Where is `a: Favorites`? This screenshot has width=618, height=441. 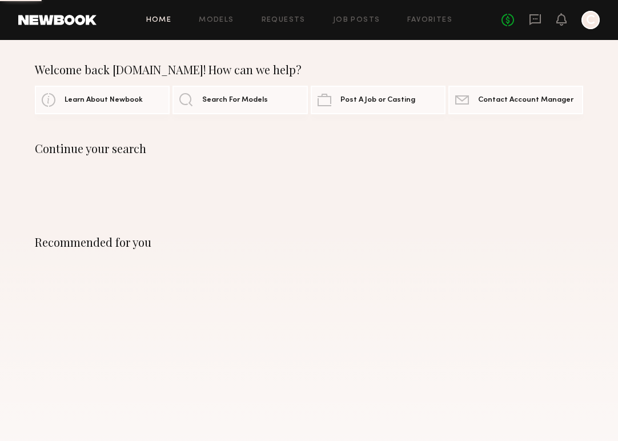 a: Favorites is located at coordinates (430, 20).